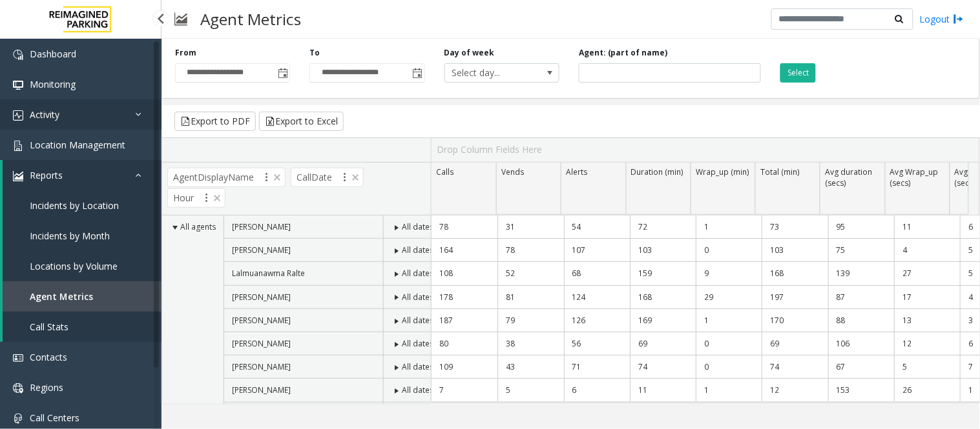 This screenshot has width=980, height=429. What do you see at coordinates (861, 297) in the screenshot?
I see `td: 87` at bounding box center [861, 297].